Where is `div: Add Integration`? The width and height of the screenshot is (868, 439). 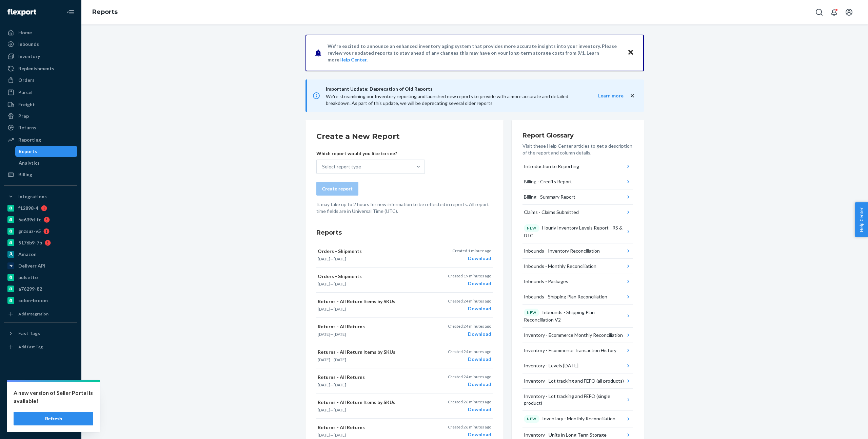 div: Add Integration is located at coordinates (33, 314).